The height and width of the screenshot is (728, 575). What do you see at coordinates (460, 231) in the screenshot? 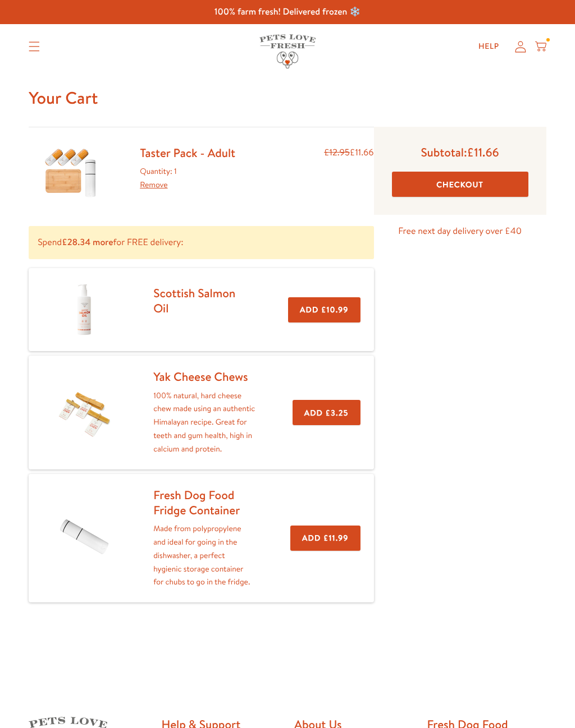
I see `p: Free next day delivery over £40` at bounding box center [460, 231].